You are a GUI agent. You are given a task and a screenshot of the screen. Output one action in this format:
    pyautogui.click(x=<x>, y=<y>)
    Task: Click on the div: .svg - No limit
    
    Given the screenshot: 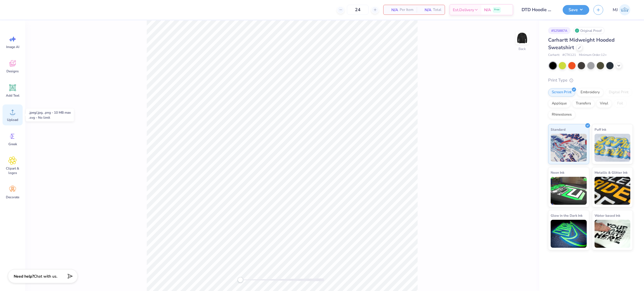 What is the action you would take?
    pyautogui.click(x=49, y=117)
    